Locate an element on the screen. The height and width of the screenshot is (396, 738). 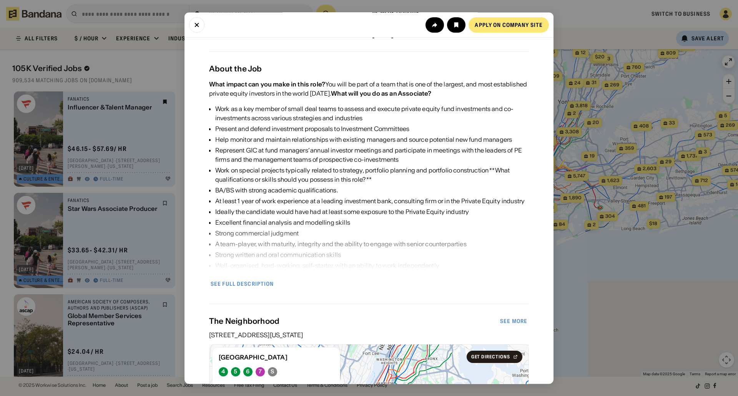
div: Strong written and oral communication skills is located at coordinates (372, 255).